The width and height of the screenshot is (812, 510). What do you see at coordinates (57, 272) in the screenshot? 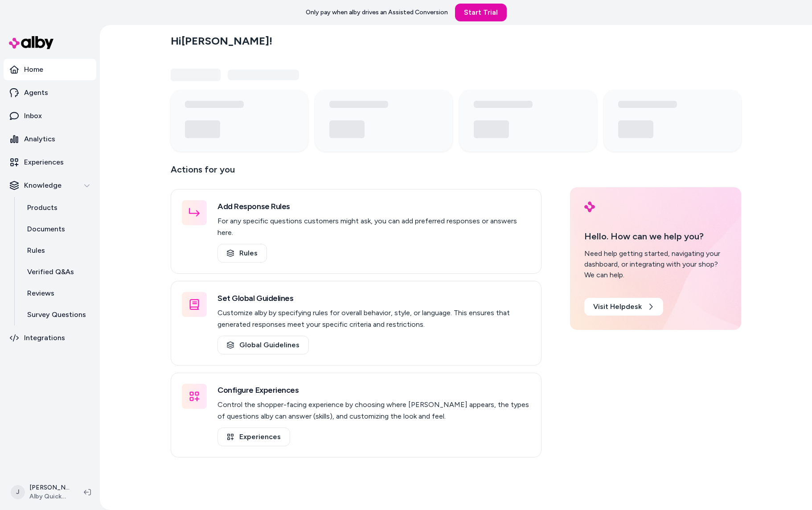
I see `a: Verified Q&As` at bounding box center [57, 272].